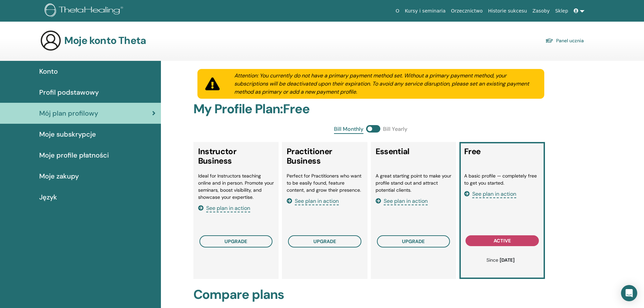 This screenshot has width=644, height=308. What do you see at coordinates (49, 72) in the screenshot?
I see `font: Konto` at bounding box center [49, 72].